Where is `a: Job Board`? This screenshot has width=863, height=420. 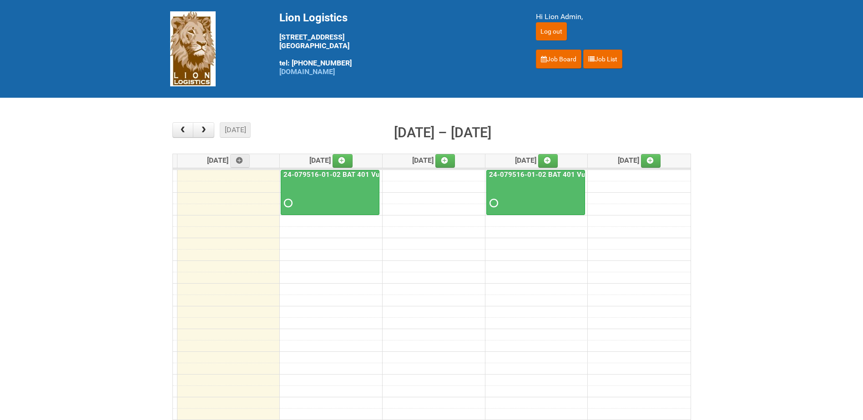 a: Job Board is located at coordinates (559, 59).